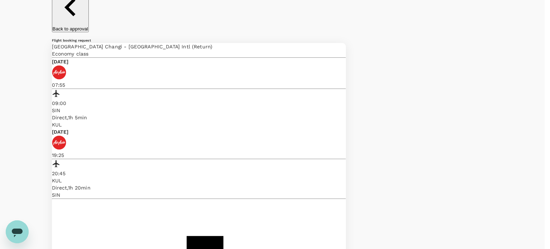 This screenshot has height=249, width=550. I want to click on p: Economy class, so click(199, 54).